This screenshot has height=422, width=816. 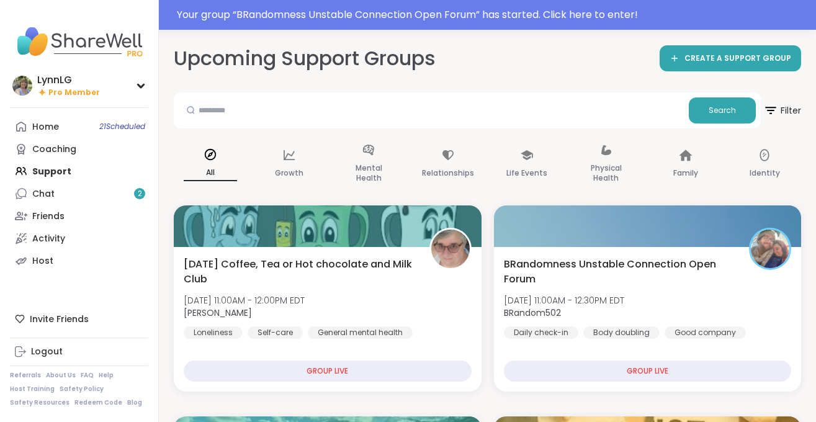 What do you see at coordinates (213, 333) in the screenshot?
I see `div: Loneliness` at bounding box center [213, 333].